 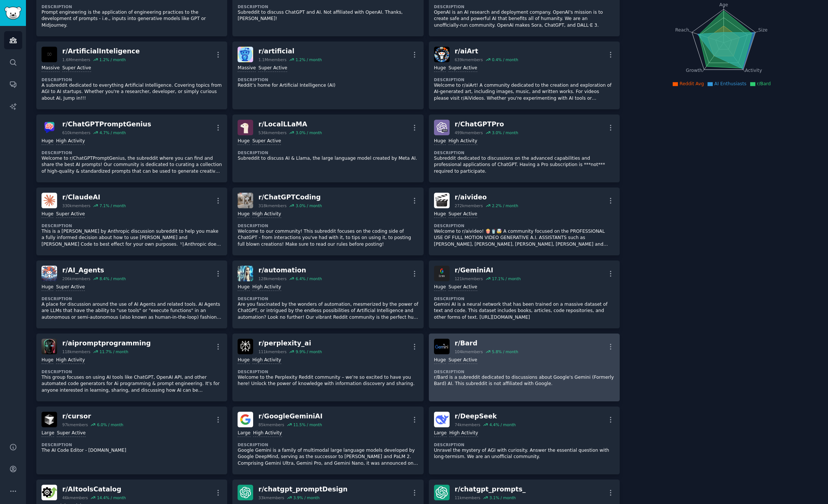 I want to click on tspan: Activity, so click(x=753, y=70).